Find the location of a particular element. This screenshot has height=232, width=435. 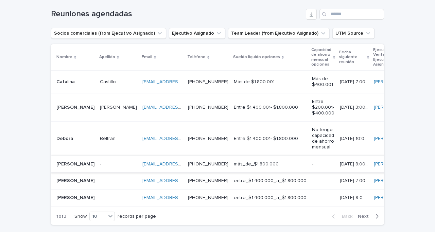

p: Show is located at coordinates (80, 216).